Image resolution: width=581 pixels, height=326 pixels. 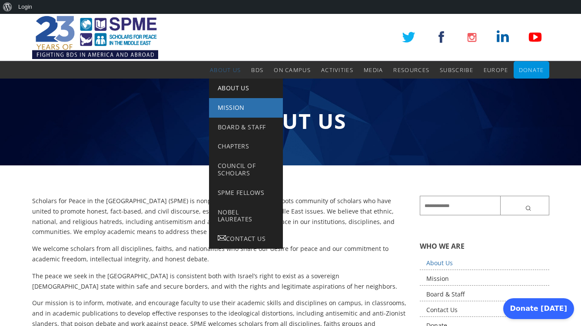 I want to click on span: Subscribe, so click(x=456, y=70).